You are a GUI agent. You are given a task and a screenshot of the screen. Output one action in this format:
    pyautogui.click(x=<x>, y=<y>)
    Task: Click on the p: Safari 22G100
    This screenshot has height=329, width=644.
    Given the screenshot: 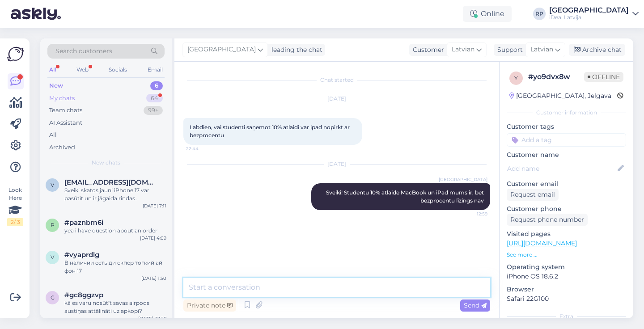 What is the action you would take?
    pyautogui.click(x=566, y=299)
    